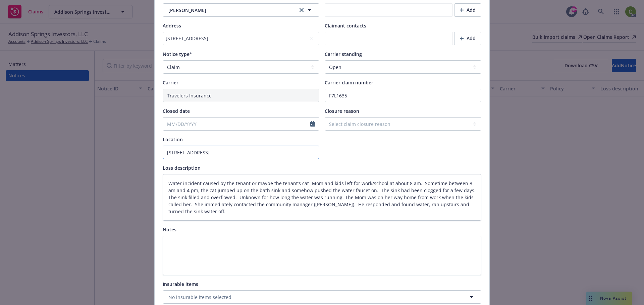 This screenshot has height=305, width=644. I want to click on span: Closed date, so click(176, 111).